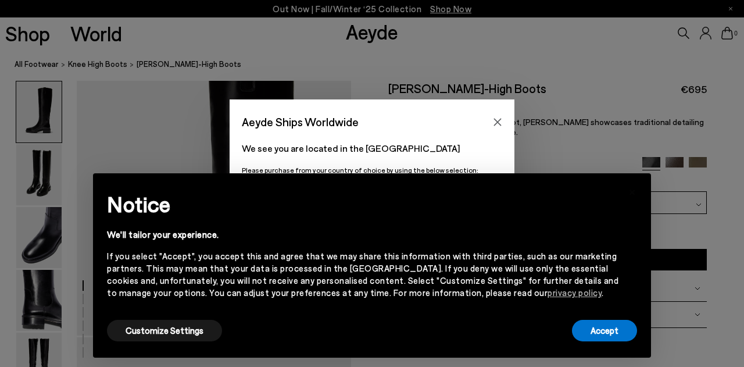 The width and height of the screenshot is (744, 367). What do you see at coordinates (498, 122) in the screenshot?
I see `button: Close` at bounding box center [498, 122].